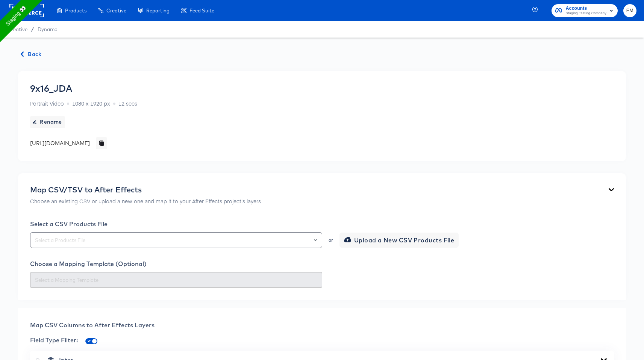  I want to click on a: Dynamo, so click(47, 29).